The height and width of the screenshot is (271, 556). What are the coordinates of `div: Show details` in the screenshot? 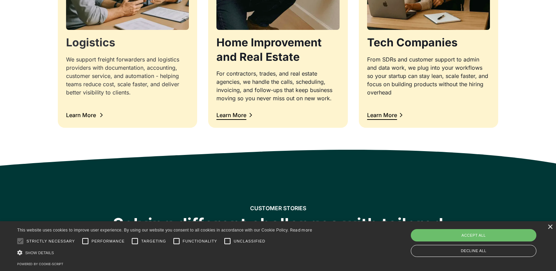 It's located at (165, 253).